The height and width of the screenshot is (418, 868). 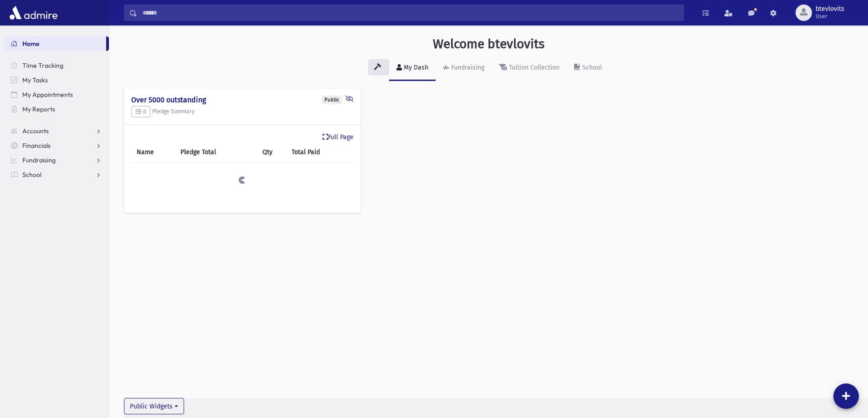 What do you see at coordinates (830, 9) in the screenshot?
I see `span: btevlovits` at bounding box center [830, 9].